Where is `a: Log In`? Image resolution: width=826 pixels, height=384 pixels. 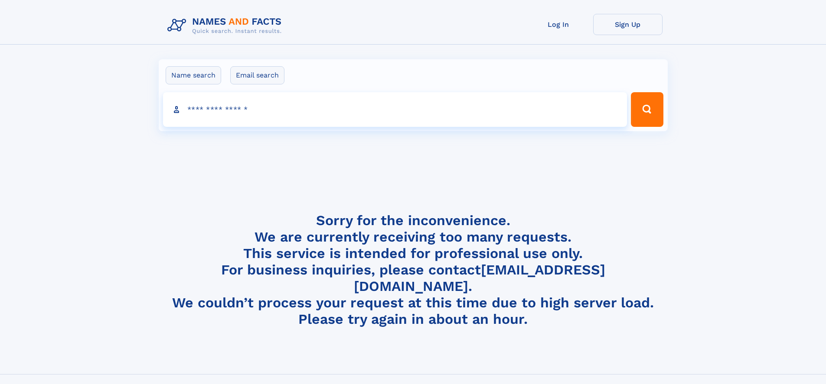
a: Log In is located at coordinates (558, 24).